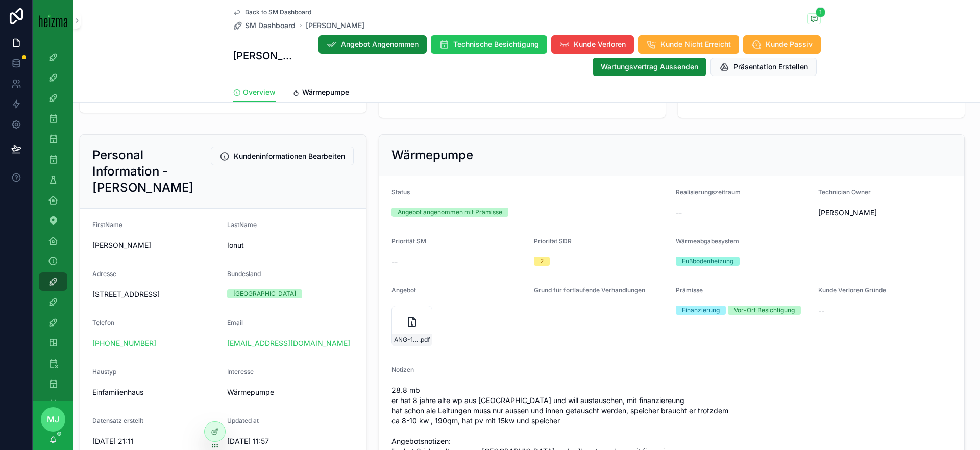  What do you see at coordinates (789, 44) in the screenshot?
I see `span: Kunde Passiv` at bounding box center [789, 44].